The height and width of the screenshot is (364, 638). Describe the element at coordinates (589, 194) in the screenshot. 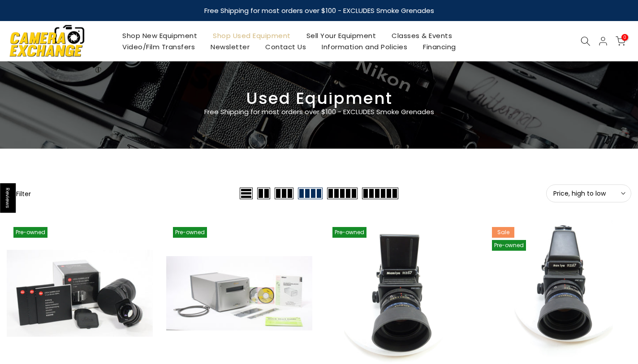

I see `button: Price, high to low` at that location.